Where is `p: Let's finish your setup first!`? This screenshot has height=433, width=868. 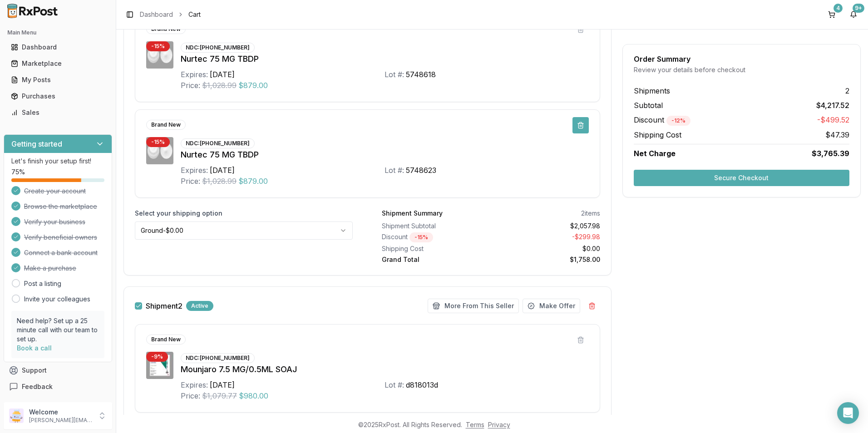
p: Let's finish your setup first! is located at coordinates (58, 161).